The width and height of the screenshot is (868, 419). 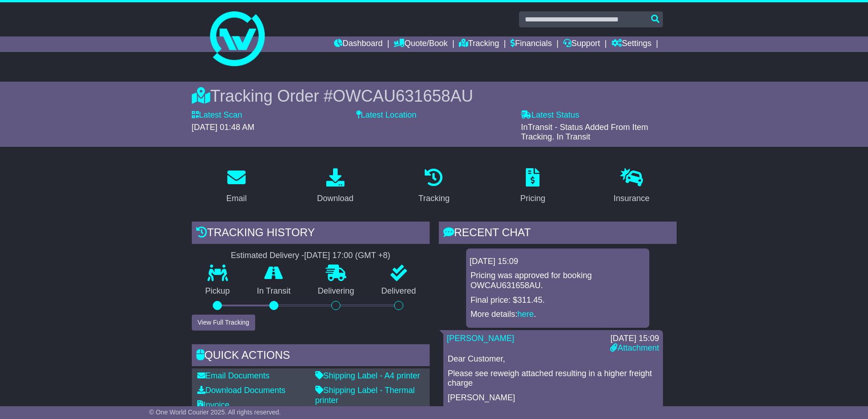 What do you see at coordinates (217, 116) in the screenshot?
I see `label: Latest Scan` at bounding box center [217, 116].